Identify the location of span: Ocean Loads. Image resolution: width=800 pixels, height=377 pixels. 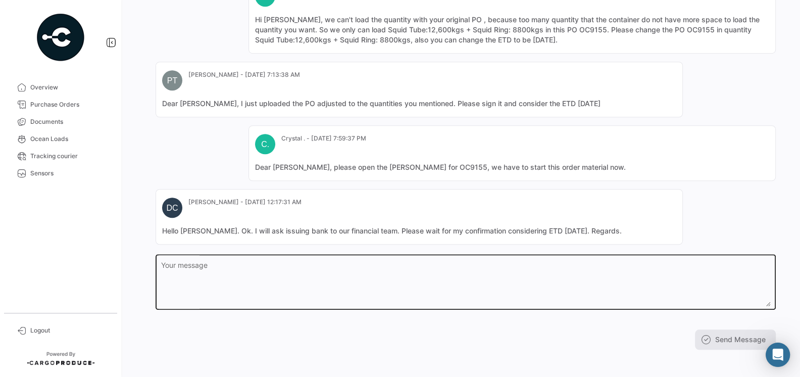
(70, 139).